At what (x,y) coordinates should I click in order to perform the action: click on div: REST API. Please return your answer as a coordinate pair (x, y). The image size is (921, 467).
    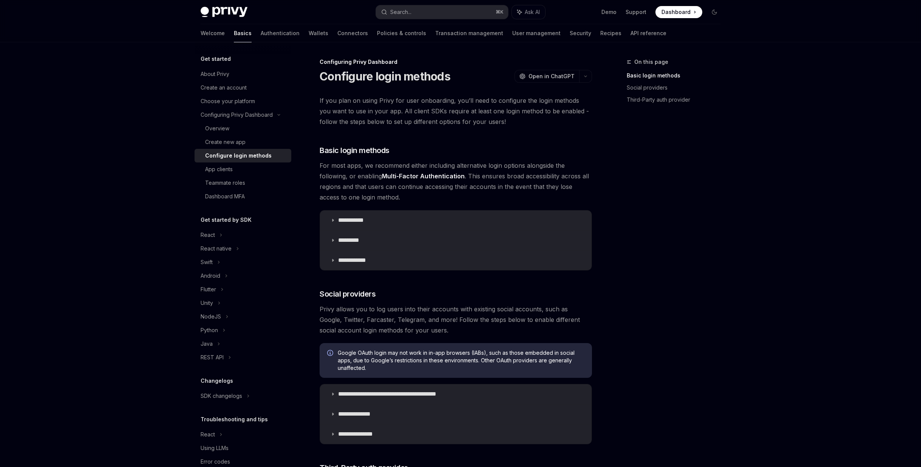
    Looking at the image, I should click on (212, 357).